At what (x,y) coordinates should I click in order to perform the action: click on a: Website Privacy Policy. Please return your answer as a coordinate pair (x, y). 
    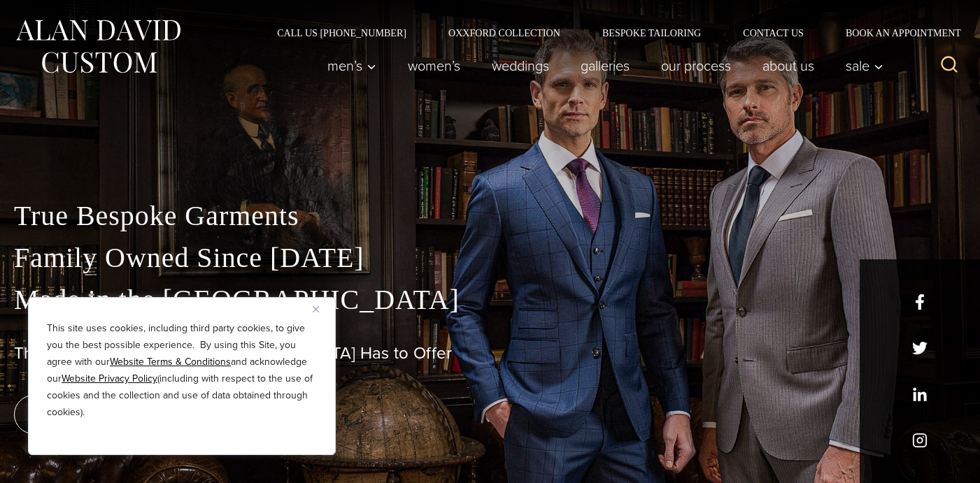
    Looking at the image, I should click on (109, 378).